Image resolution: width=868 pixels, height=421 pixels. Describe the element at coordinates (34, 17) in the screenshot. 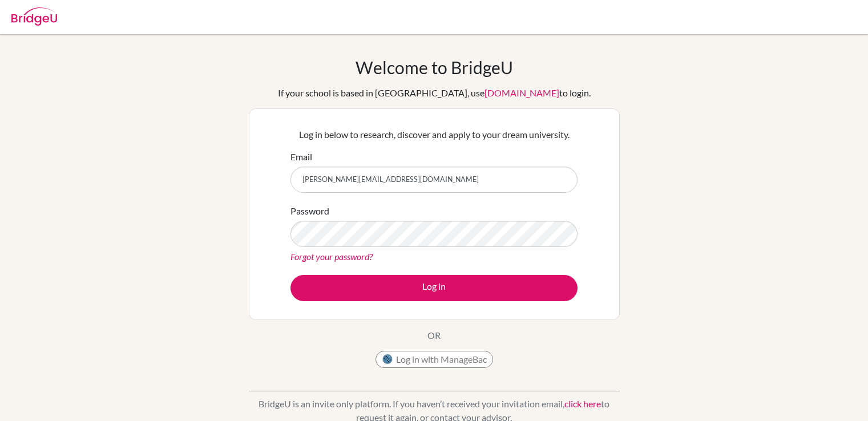

I see `img: Bridge-U` at that location.